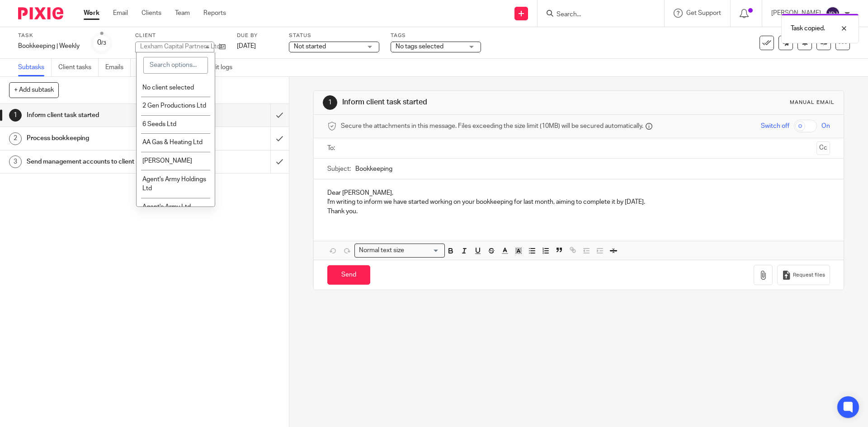 This screenshot has height=427, width=868. I want to click on span: 2 Gen Productions Ltd, so click(174, 106).